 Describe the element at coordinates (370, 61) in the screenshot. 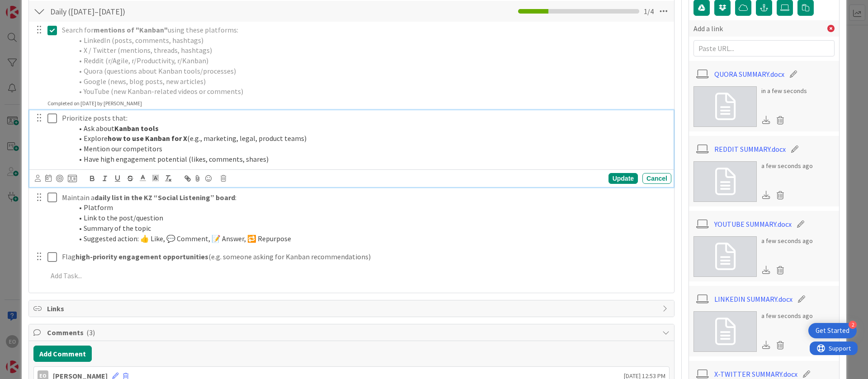

I see `li: Reddit (r/Agile, r/Productivity, r/Kanban)` at that location.